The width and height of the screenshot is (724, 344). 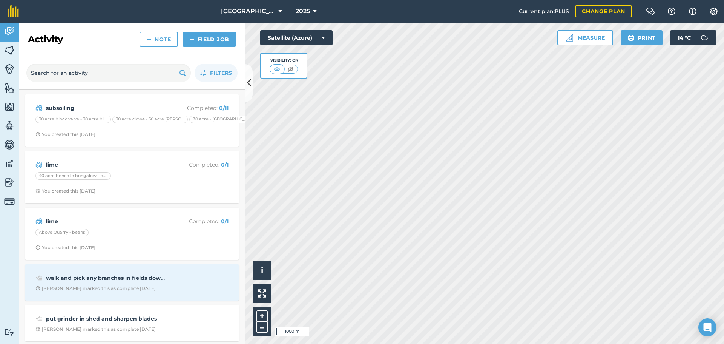 What do you see at coordinates (209, 39) in the screenshot?
I see `a: Field Job` at bounding box center [209, 39].